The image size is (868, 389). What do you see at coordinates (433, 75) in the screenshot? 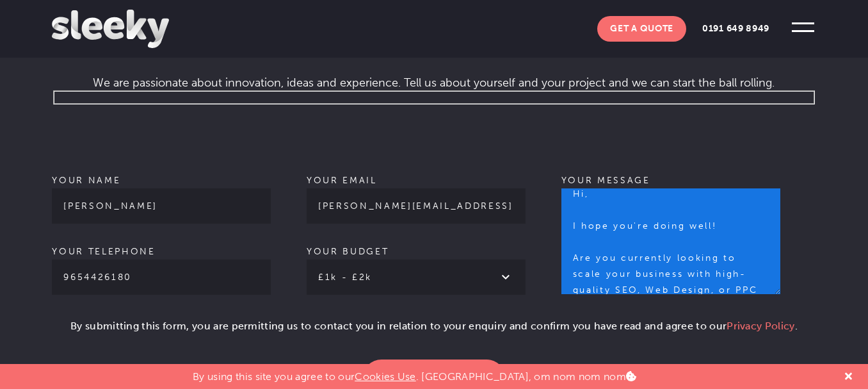
I see `p: We are passionate about innovation, ideas and experience. Tell us about yourself and your project...` at bounding box center [433, 75].